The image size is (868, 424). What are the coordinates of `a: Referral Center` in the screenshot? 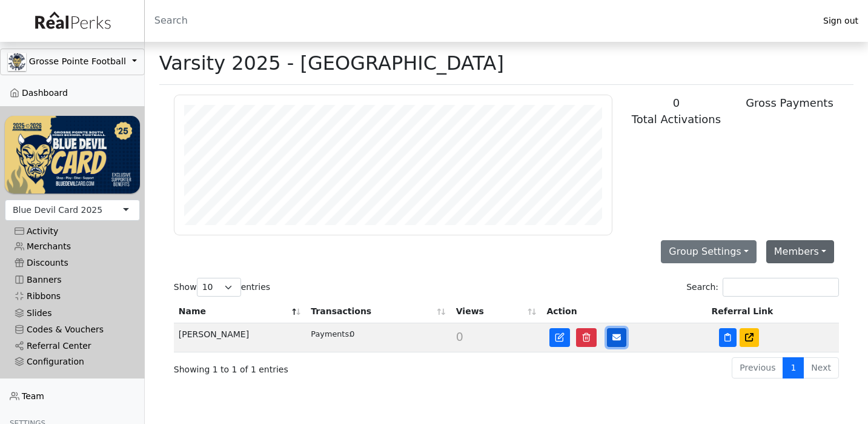 It's located at (72, 346).